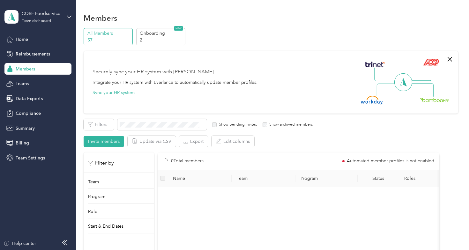 Image resolution: width=469 pixels, height=250 pixels. What do you see at coordinates (36, 21) in the screenshot?
I see `div: Team dashboard` at bounding box center [36, 21].